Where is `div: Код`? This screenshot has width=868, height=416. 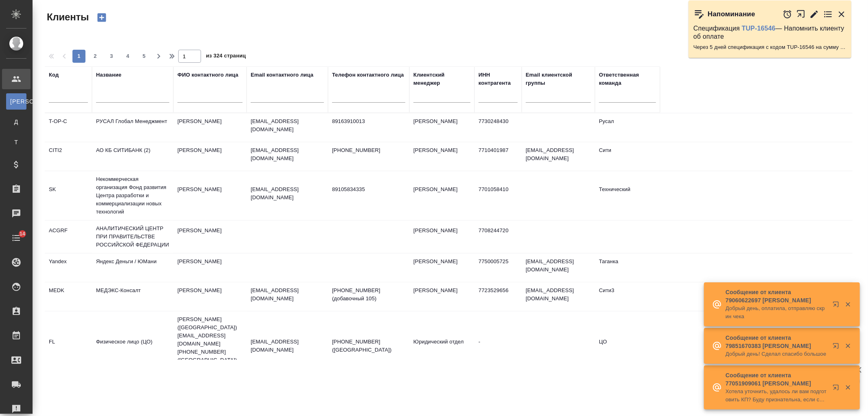 div: Код is located at coordinates (54, 75).